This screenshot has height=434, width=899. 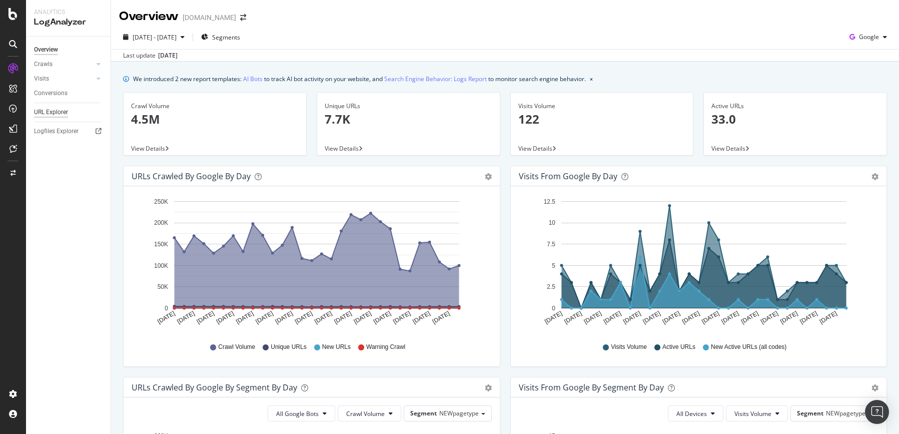 What do you see at coordinates (568, 176) in the screenshot?
I see `div: Visits from Google by day` at bounding box center [568, 176].